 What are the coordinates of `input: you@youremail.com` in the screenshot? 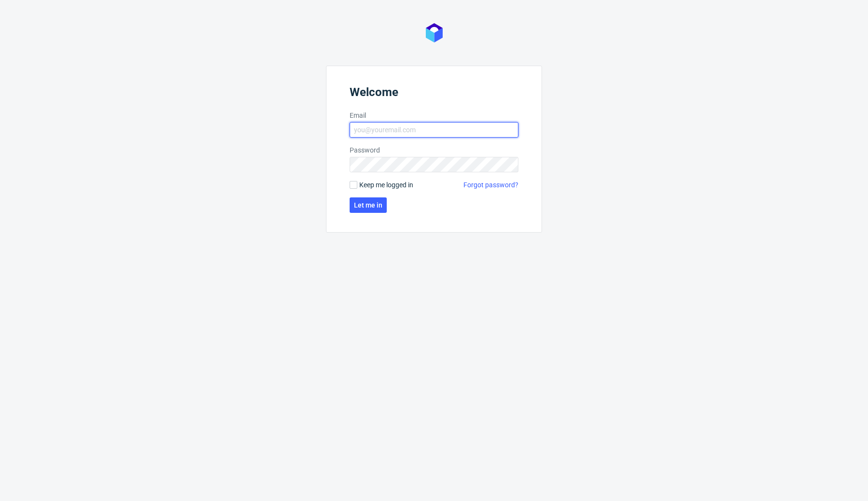 It's located at (434, 130).